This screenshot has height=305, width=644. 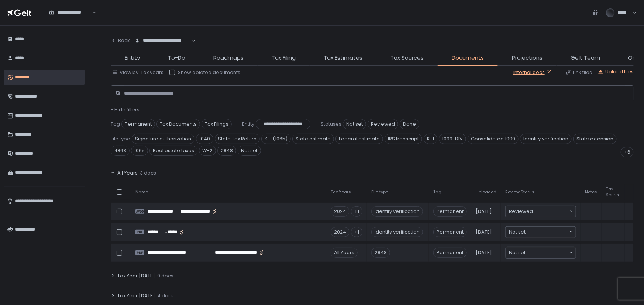 What do you see at coordinates (546, 139) in the screenshot?
I see `span: Identity verification` at bounding box center [546, 139].